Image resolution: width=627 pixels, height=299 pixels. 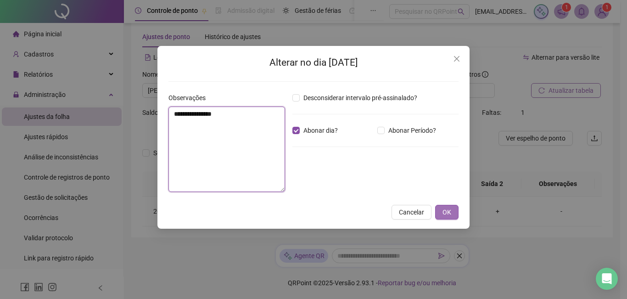 What do you see at coordinates (456, 59) in the screenshot?
I see `span: close` at bounding box center [456, 59].